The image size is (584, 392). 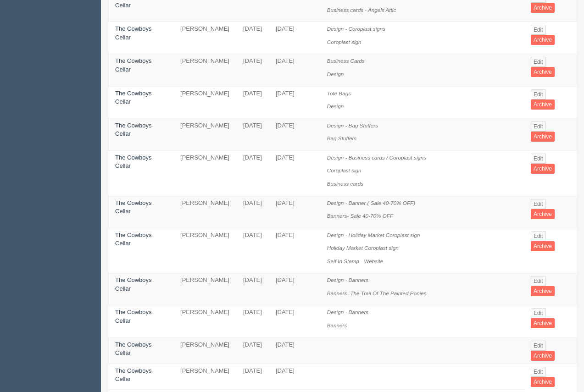 I want to click on i: Business Cards, so click(x=346, y=61).